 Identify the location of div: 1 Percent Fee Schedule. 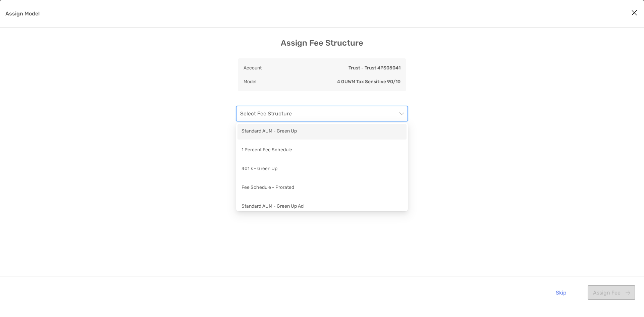
(322, 150).